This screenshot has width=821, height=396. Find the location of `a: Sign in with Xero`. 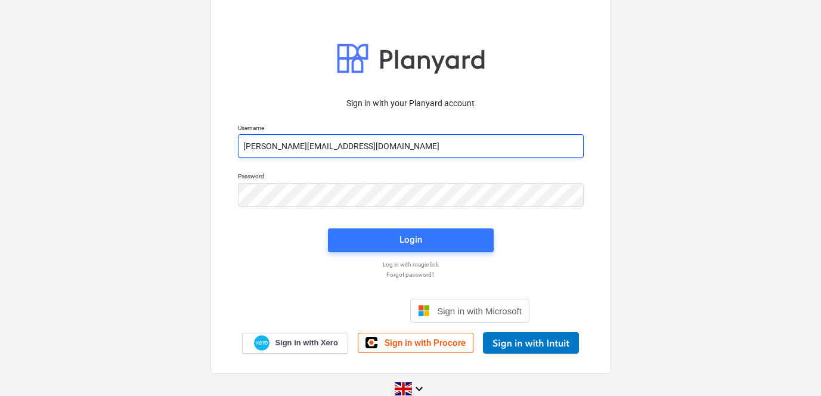

a: Sign in with Xero is located at coordinates (295, 343).